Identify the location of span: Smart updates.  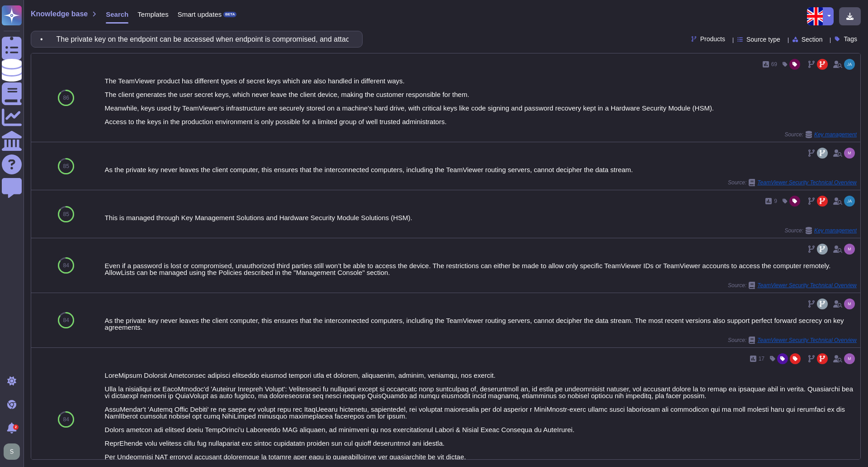
(200, 14).